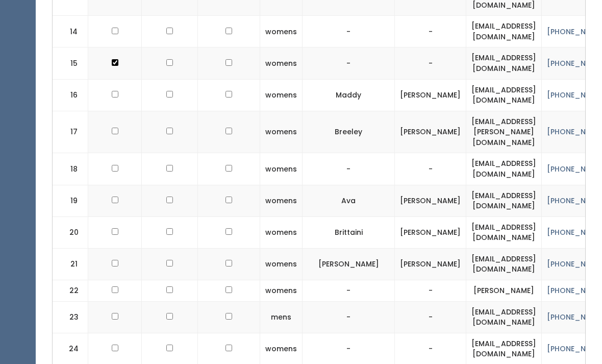 Image resolution: width=602 pixels, height=364 pixels. What do you see at coordinates (281, 317) in the screenshot?
I see `td: mens` at bounding box center [281, 317].